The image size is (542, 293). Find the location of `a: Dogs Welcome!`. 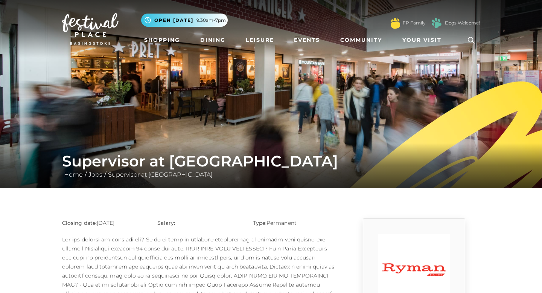

a: Dogs Welcome! is located at coordinates (462, 23).